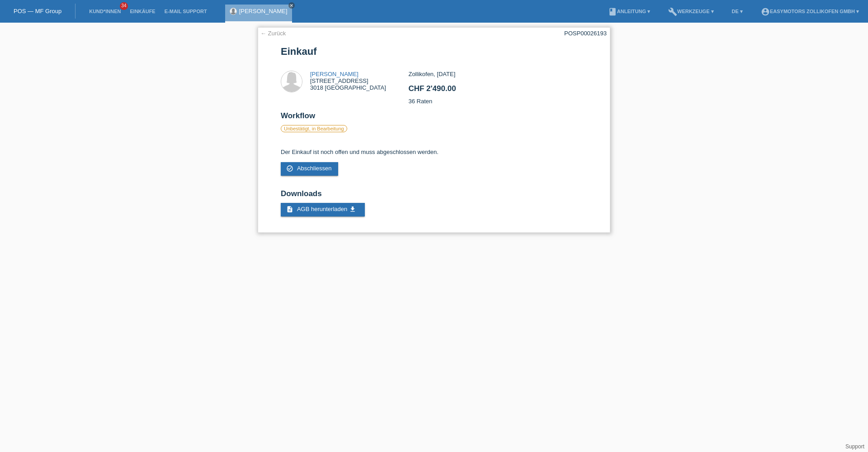 The image size is (868, 452). What do you see at coordinates (273, 33) in the screenshot?
I see `a: ← Zurück` at bounding box center [273, 33].